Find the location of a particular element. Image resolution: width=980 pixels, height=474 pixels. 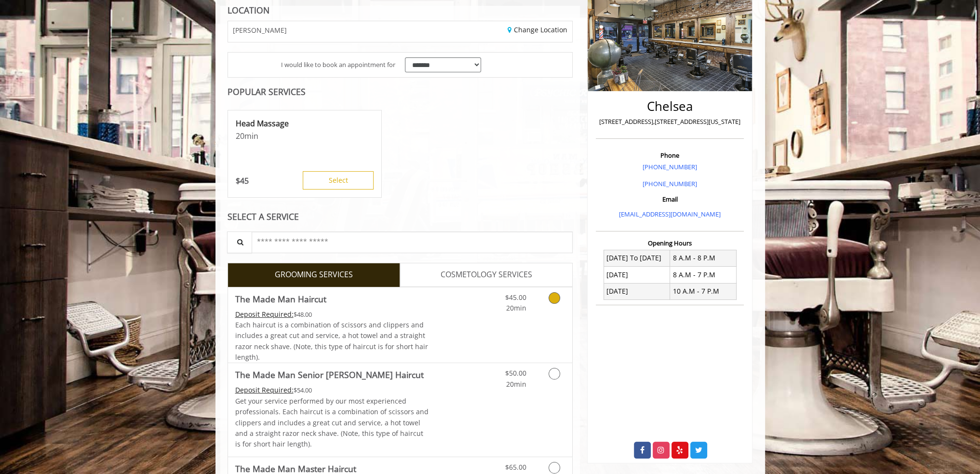

p: 45 is located at coordinates (242, 181).